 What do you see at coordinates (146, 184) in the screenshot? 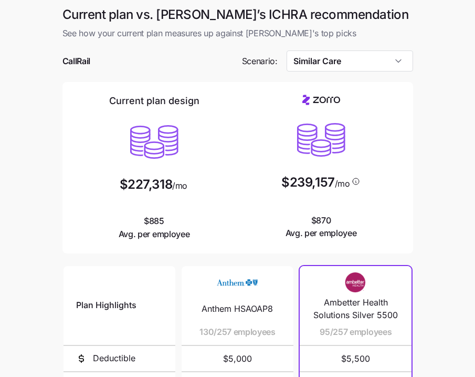
I see `span: $227,318` at bounding box center [146, 184].